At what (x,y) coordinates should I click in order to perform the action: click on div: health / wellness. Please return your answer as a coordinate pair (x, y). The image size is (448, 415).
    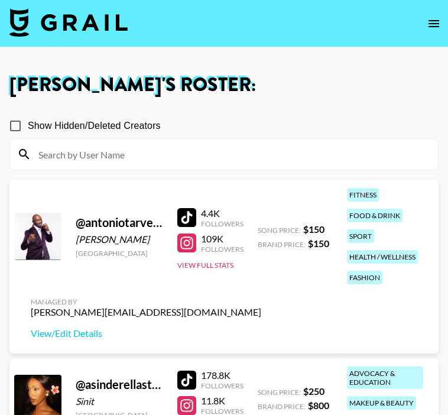
    Looking at the image, I should click on (382, 256).